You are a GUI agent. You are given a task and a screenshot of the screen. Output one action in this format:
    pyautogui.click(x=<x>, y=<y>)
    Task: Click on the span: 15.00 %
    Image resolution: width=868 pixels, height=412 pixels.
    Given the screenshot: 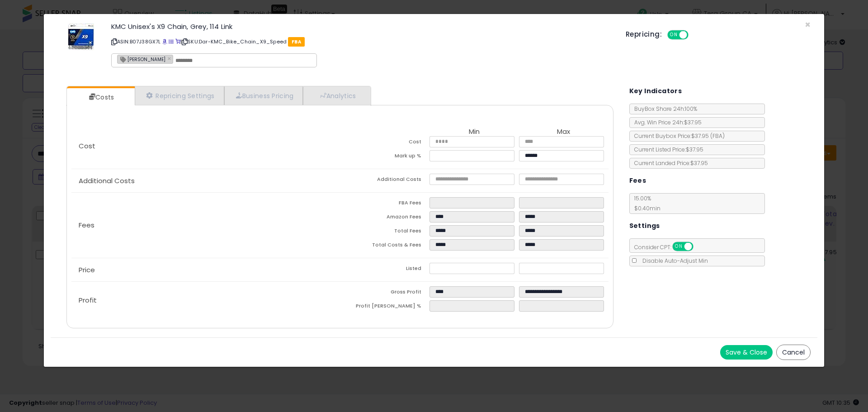 What is the action you would take?
    pyautogui.click(x=645, y=203)
    